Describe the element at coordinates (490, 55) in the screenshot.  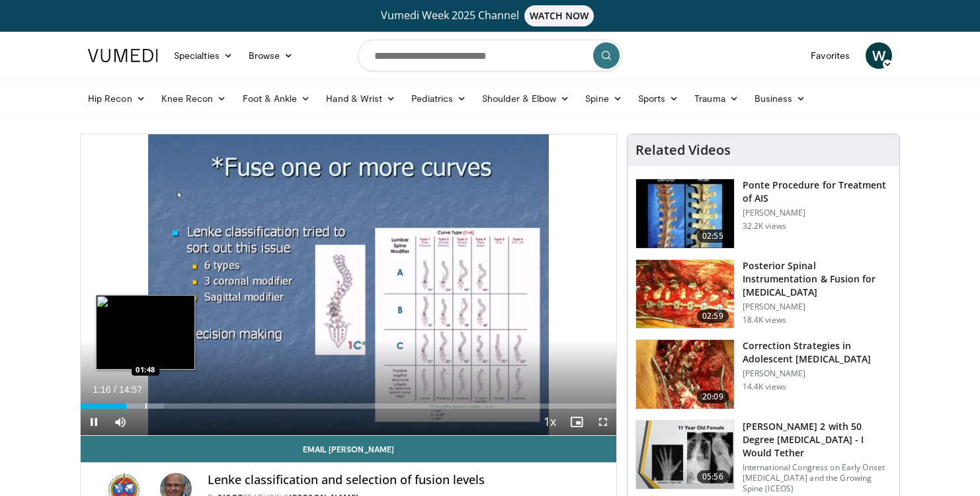
I see `input: Search topics, interventions` at that location.